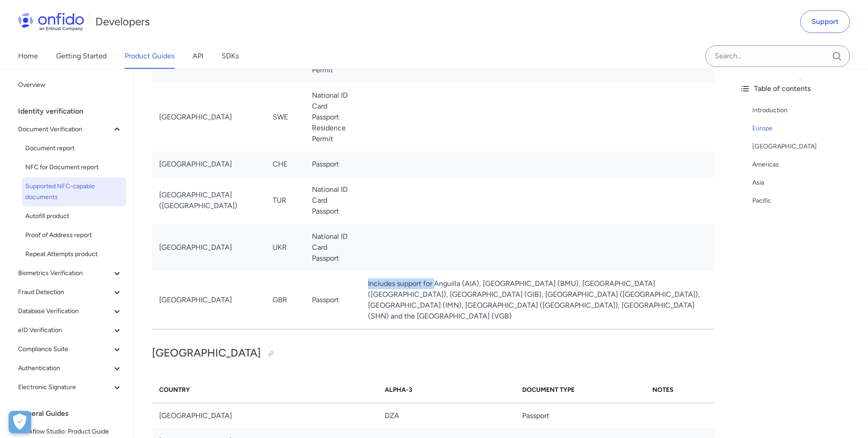  I want to click on td: TUR, so click(284, 200).